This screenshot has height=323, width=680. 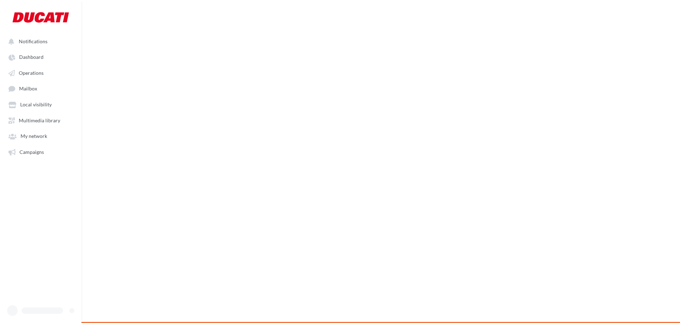 What do you see at coordinates (28, 89) in the screenshot?
I see `span: Mailbox` at bounding box center [28, 89].